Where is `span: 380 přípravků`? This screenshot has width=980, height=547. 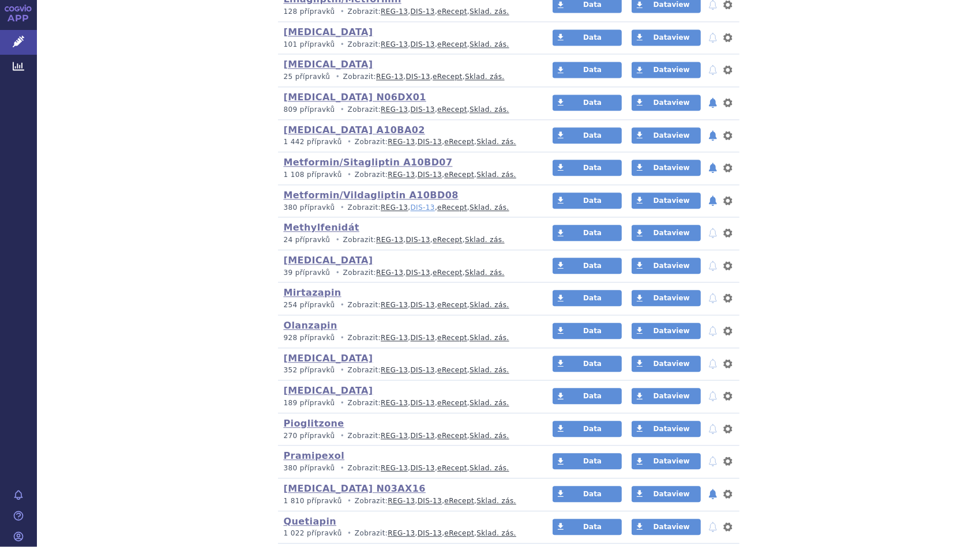 span: 380 přípravků is located at coordinates (310, 468).